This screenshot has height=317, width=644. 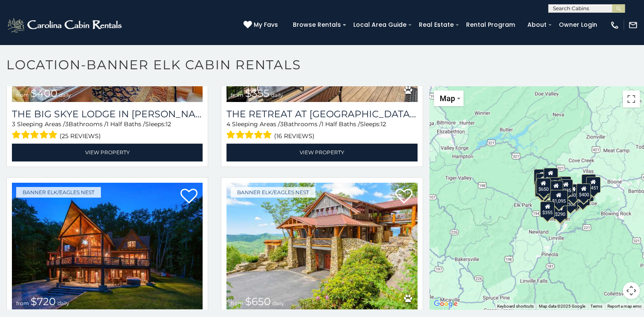 What do you see at coordinates (321, 247) in the screenshot?
I see `a: The Rock from $650 daily` at bounding box center [321, 247].